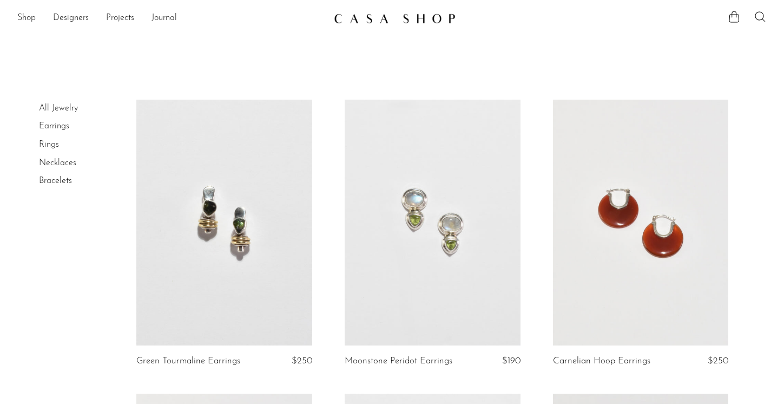  What do you see at coordinates (120, 18) in the screenshot?
I see `a: Projects` at bounding box center [120, 18].